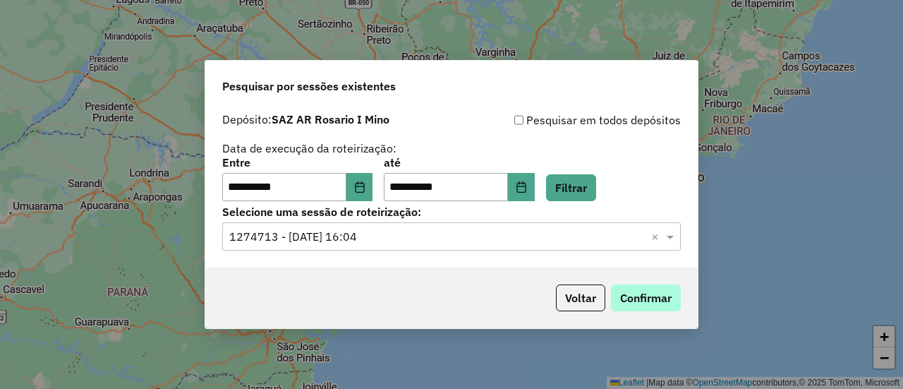 The width and height of the screenshot is (903, 389). I want to click on strong: SAZ AR Rosario I Mino, so click(330, 119).